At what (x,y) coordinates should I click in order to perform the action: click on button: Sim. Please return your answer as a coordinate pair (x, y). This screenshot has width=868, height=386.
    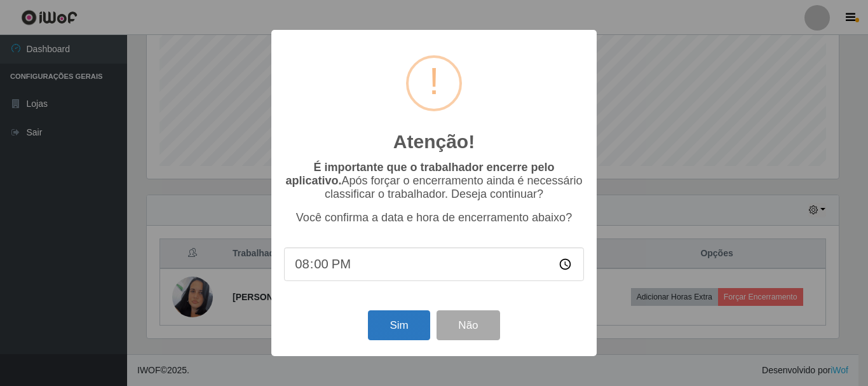
    Looking at the image, I should click on (399, 324).